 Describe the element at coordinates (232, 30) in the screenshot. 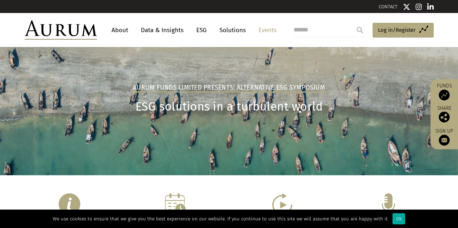

I see `a: Solutions` at that location.